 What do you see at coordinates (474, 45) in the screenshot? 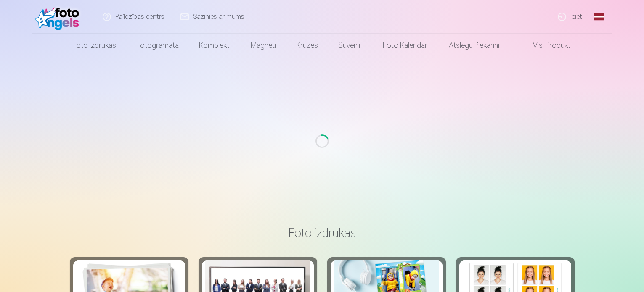
I see `a: Atslēgu piekariņi` at bounding box center [474, 45].